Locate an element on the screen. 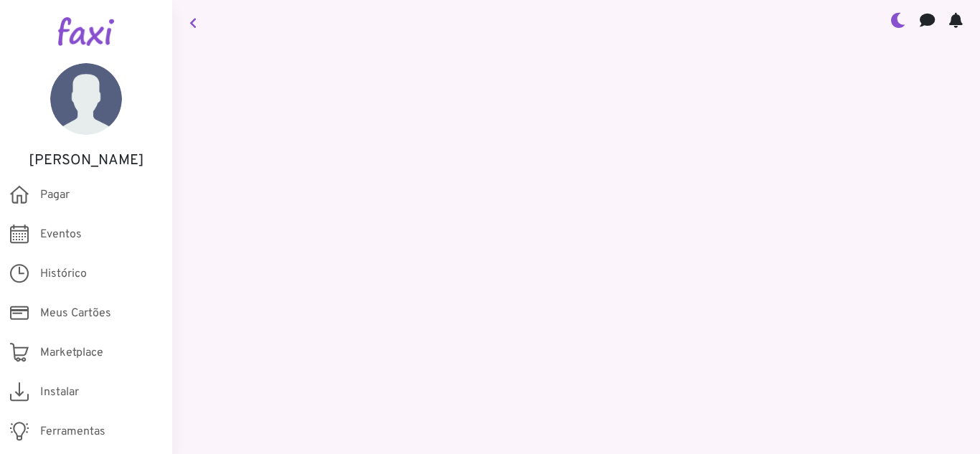 This screenshot has width=980, height=454. span: Pagar is located at coordinates (54, 195).